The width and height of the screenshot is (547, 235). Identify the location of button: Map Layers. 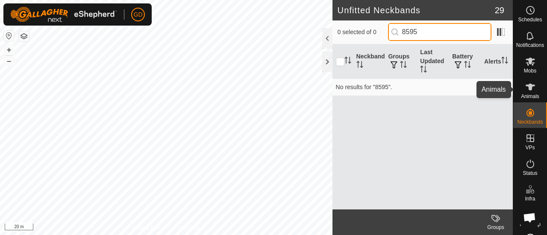
(24, 36).